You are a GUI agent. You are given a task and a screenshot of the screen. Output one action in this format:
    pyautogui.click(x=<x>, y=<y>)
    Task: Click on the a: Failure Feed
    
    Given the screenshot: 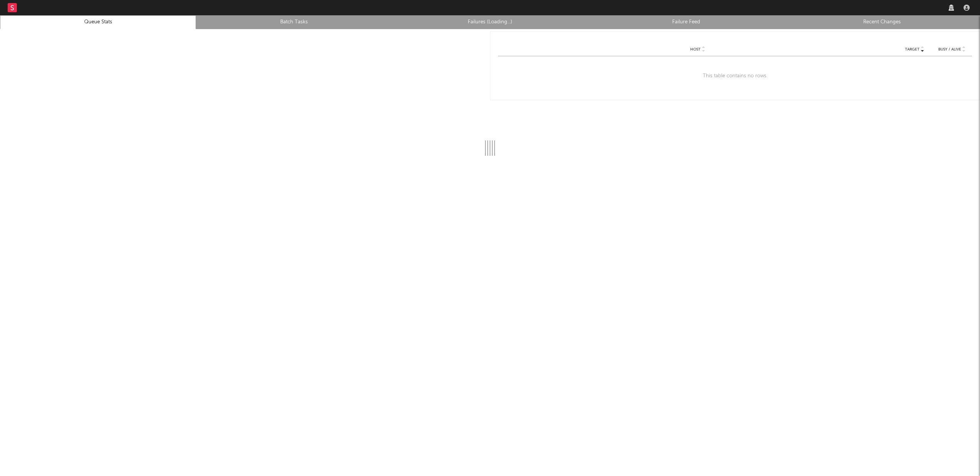 What is the action you would take?
    pyautogui.click(x=686, y=22)
    